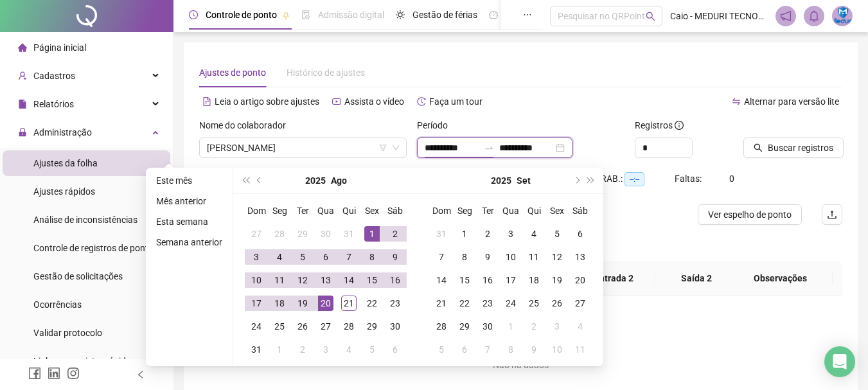 Image resolution: width=868 pixels, height=390 pixels. What do you see at coordinates (395, 257) in the screenshot?
I see `div: 9` at bounding box center [395, 257].